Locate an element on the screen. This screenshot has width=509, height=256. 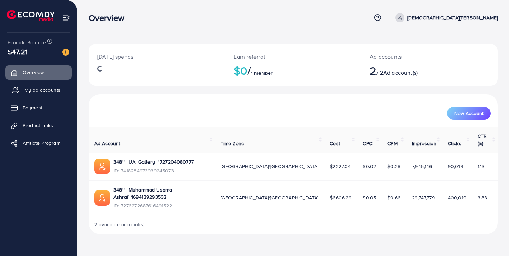
span: $2227.04 is located at coordinates (340, 166).